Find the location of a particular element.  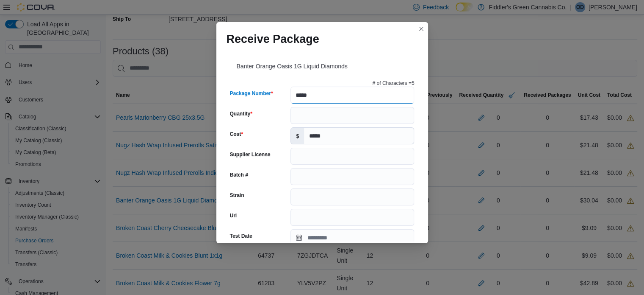

label: Package Number is located at coordinates (252, 93).